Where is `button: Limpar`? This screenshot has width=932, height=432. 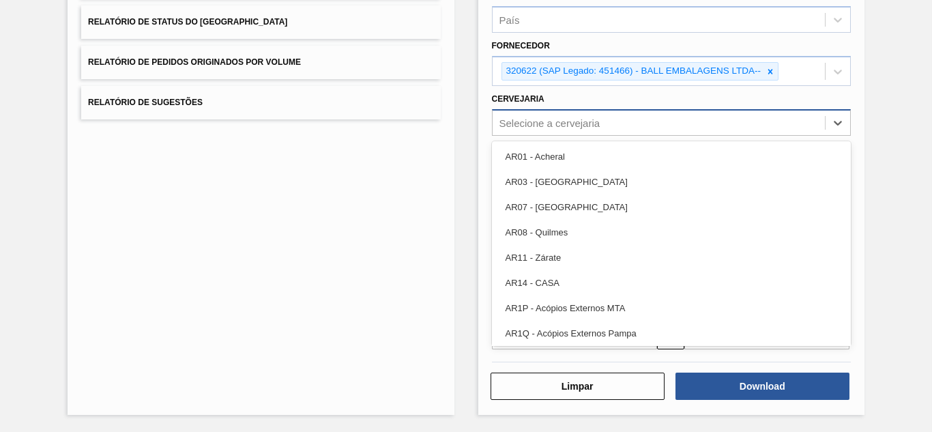 button: Limpar is located at coordinates (577, 386).